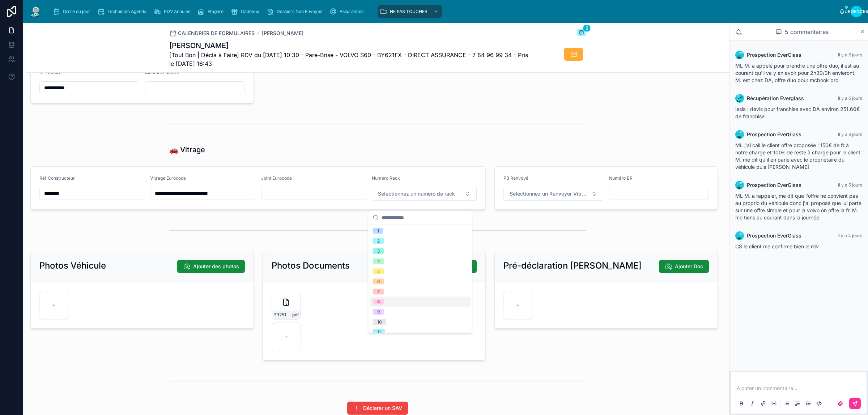 The image size is (868, 415). I want to click on font: PB Renvoyé, so click(516, 178).